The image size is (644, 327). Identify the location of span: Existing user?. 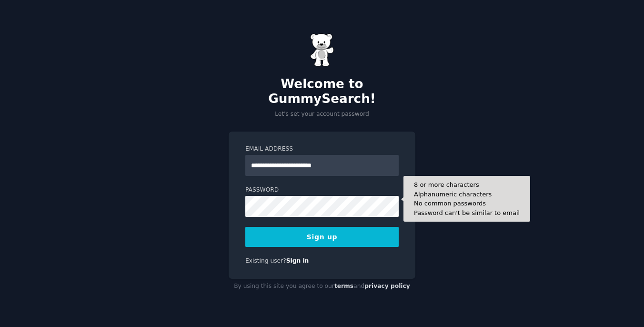
(266, 261).